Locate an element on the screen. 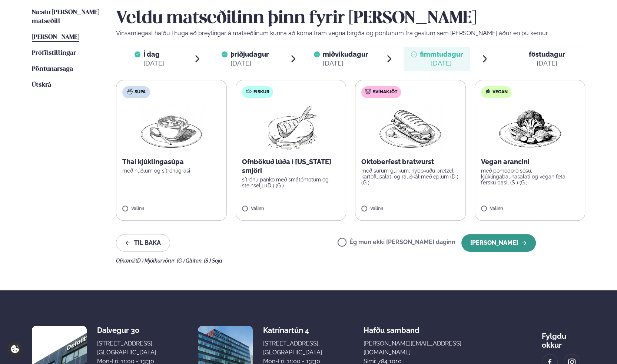  span: Vegan is located at coordinates (500, 92).